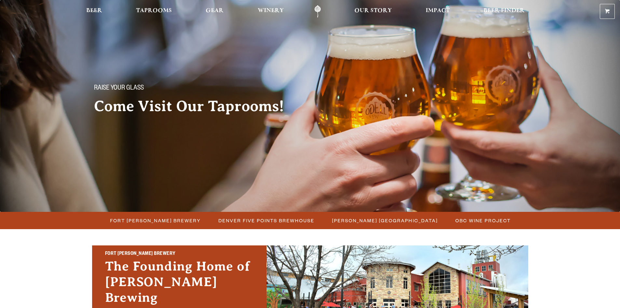 This screenshot has width=620, height=308. I want to click on span: Winery, so click(271, 11).